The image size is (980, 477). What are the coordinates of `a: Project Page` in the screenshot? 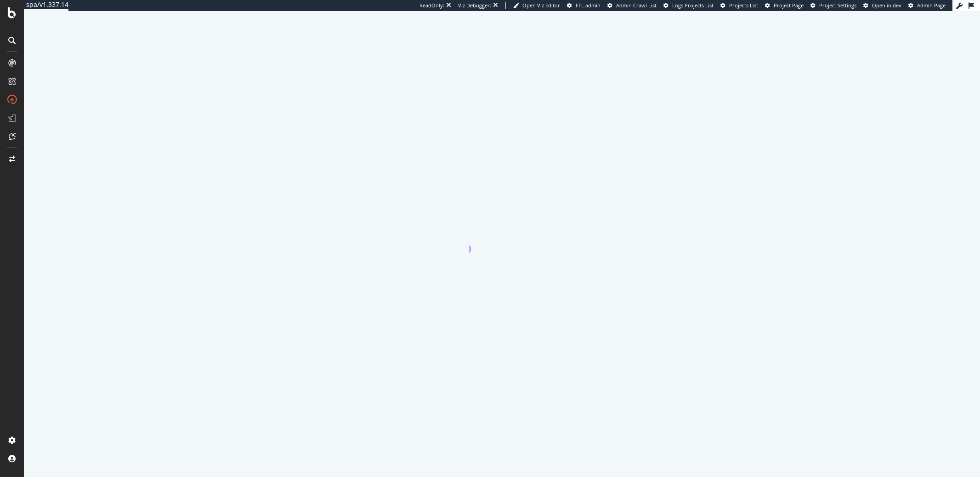 It's located at (784, 6).